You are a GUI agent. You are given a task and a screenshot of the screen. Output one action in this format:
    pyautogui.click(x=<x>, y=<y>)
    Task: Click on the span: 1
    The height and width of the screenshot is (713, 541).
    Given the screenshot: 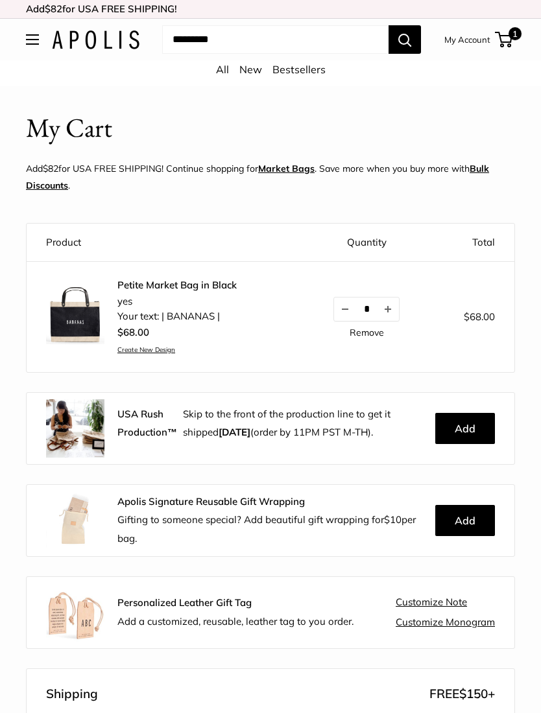 What is the action you would take?
    pyautogui.click(x=515, y=34)
    